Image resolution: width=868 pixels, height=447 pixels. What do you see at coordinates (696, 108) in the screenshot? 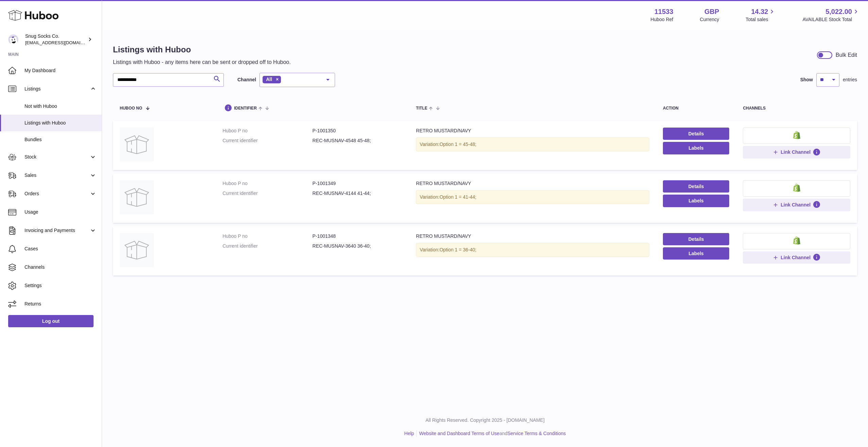
I see `div: action` at bounding box center [696, 108].